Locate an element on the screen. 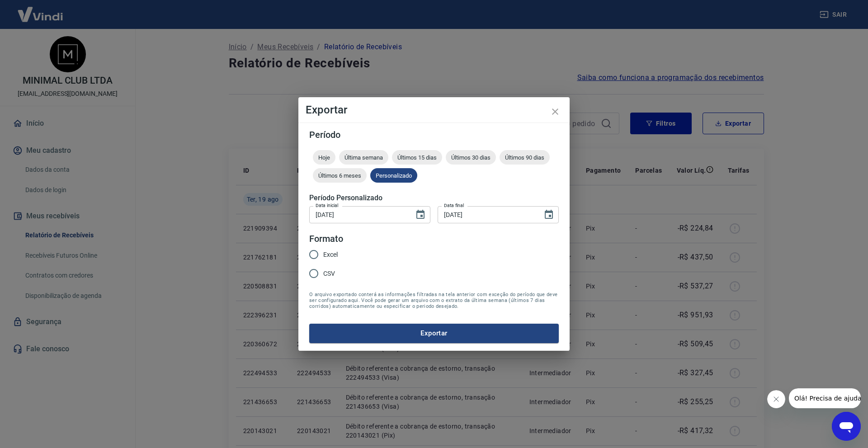  div: Personalizado is located at coordinates (394, 175).